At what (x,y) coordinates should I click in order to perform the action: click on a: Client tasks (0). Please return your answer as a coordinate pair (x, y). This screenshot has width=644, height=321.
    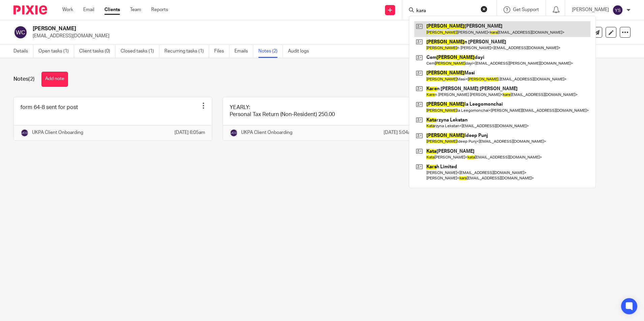
    Looking at the image, I should click on (97, 51).